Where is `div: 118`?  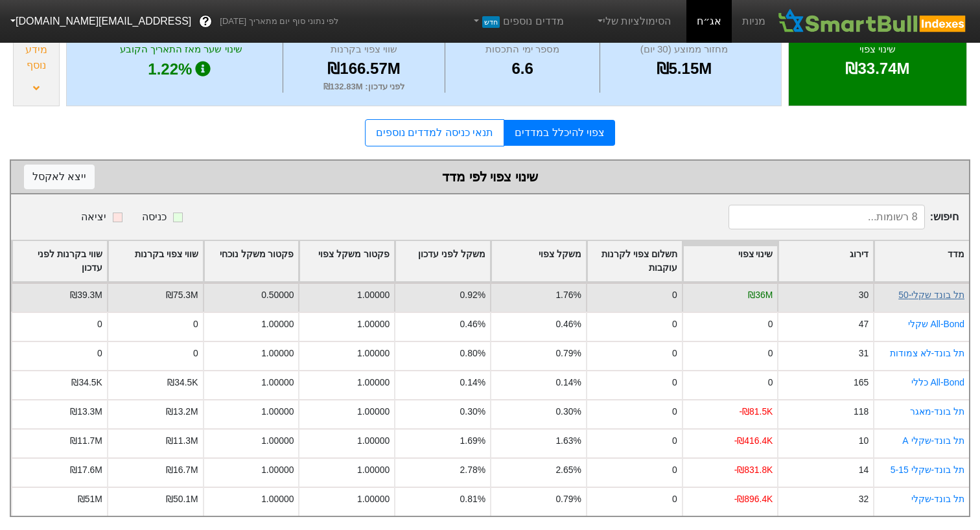 div: 118 is located at coordinates (860, 411).